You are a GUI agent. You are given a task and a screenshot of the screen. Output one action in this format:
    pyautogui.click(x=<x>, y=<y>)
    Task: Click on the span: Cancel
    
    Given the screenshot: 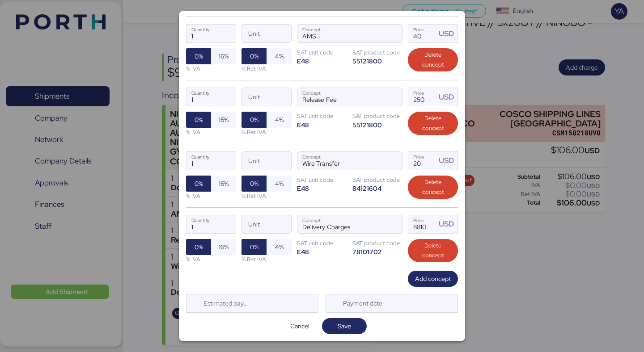 What is the action you would take?
    pyautogui.click(x=299, y=326)
    